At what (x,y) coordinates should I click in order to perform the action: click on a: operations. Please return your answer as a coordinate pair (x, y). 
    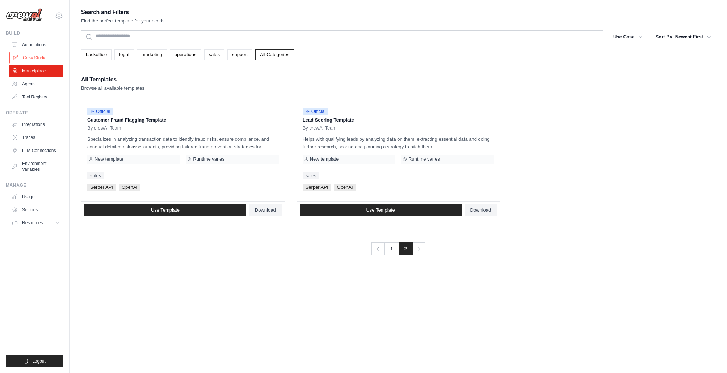
    Looking at the image, I should click on (185, 55).